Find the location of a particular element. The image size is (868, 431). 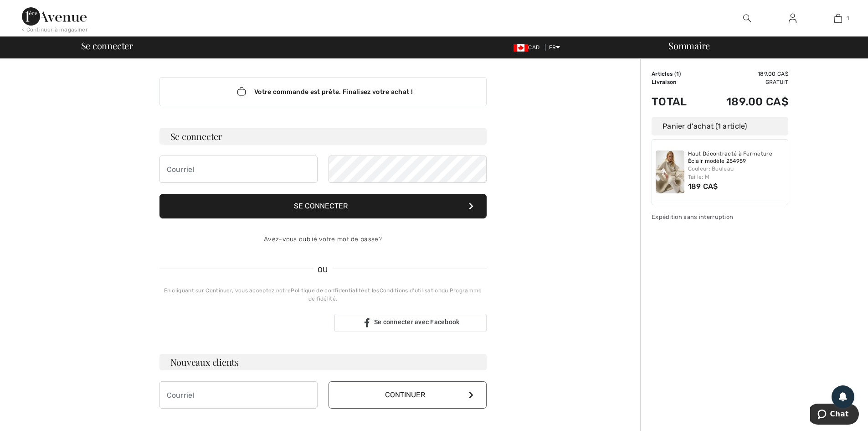

span: Chat is located at coordinates (29, 10).